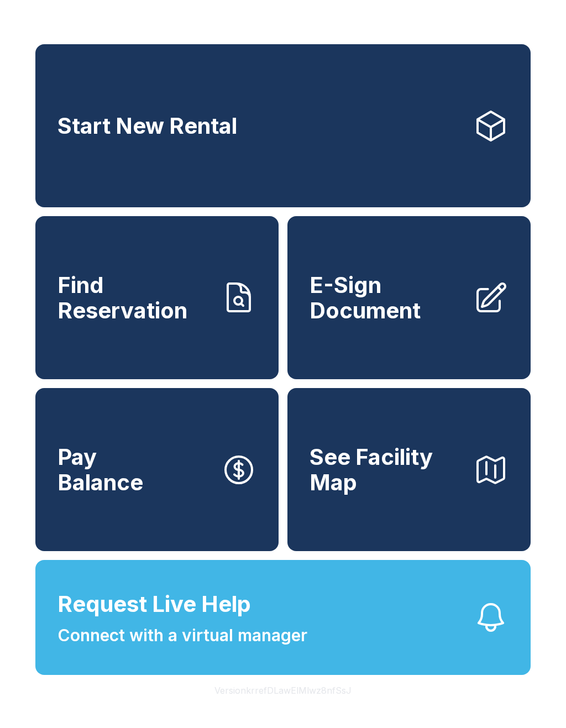  What do you see at coordinates (387, 469) in the screenshot?
I see `span: See Facility Map` at bounding box center [387, 469].